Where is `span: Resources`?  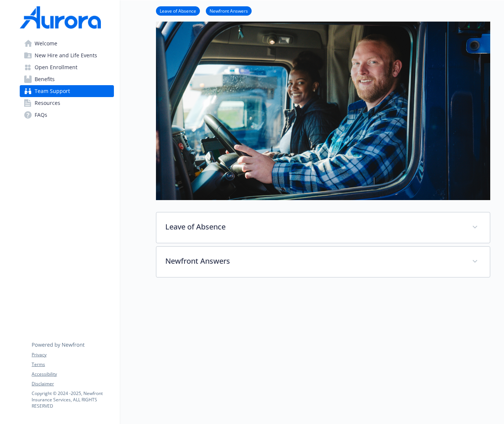 span: Resources is located at coordinates (47, 103).